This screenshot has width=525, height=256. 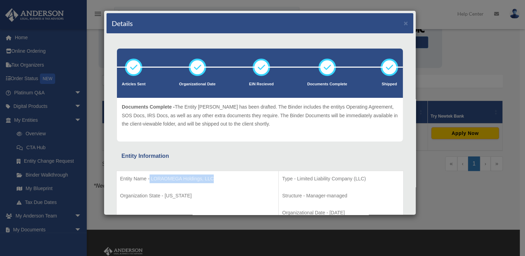 What do you see at coordinates (198, 179) in the screenshot?
I see `p: Entity Name - LORAOMEGA Holdings, LLC` at bounding box center [198, 179].